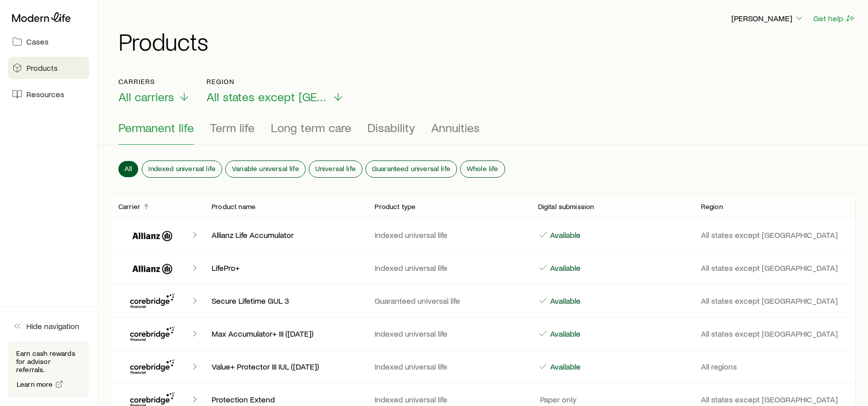 The width and height of the screenshot is (868, 406). I want to click on span: Annuities, so click(456, 127).